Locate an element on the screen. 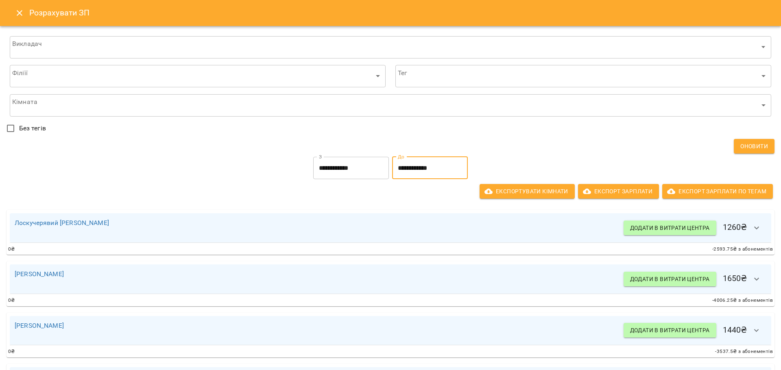 The image size is (781, 370). h6: 1260 ₴ is located at coordinates (695, 228).